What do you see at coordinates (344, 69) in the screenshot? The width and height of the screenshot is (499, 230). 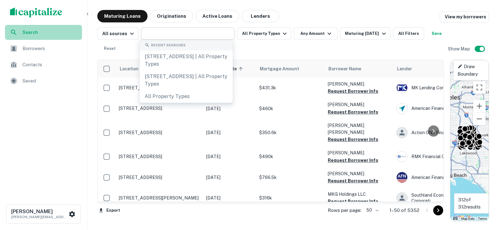 I see `span: Borrower Name` at bounding box center [344, 69].